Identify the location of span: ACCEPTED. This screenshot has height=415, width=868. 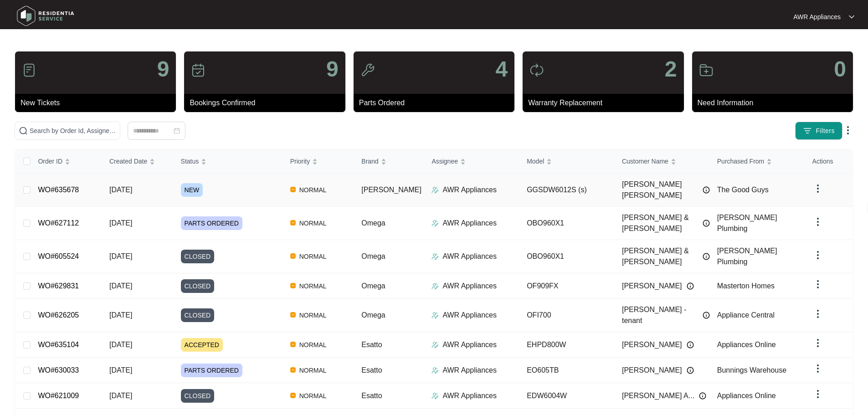
(202, 345).